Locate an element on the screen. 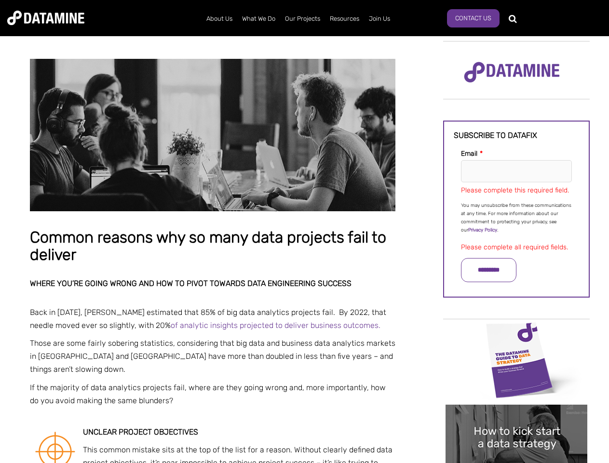  a: Resources is located at coordinates (344, 19).